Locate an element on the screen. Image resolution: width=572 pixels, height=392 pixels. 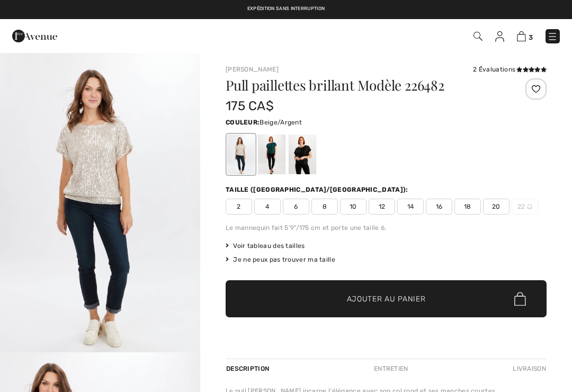
span: 4 is located at coordinates (267, 207).